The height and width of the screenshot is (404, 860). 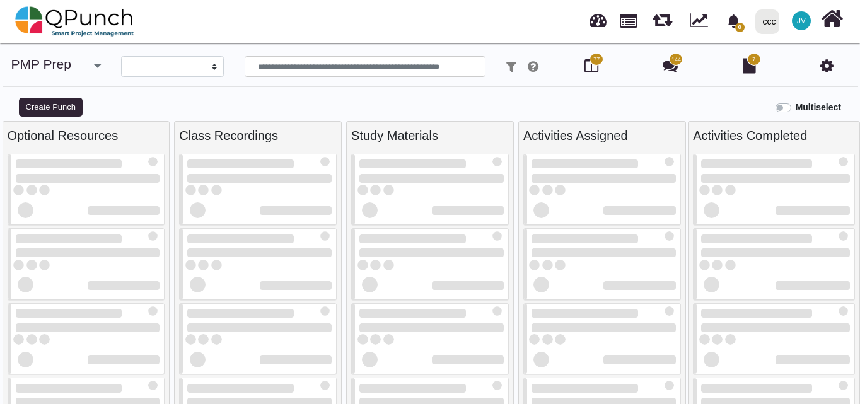 What do you see at coordinates (832, 19) in the screenshot?
I see `i: Home` at bounding box center [832, 19].